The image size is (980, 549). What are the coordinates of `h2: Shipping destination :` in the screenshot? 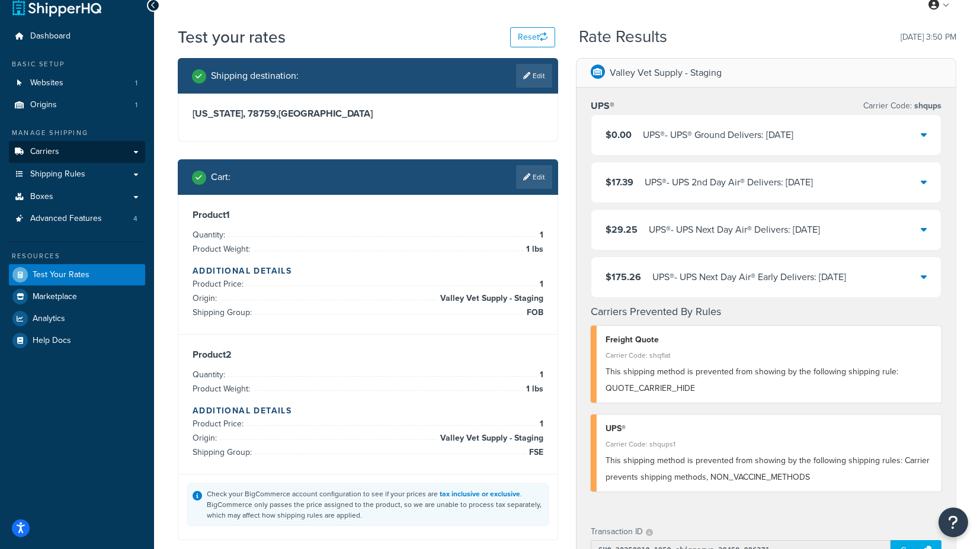 It's located at (255, 76).